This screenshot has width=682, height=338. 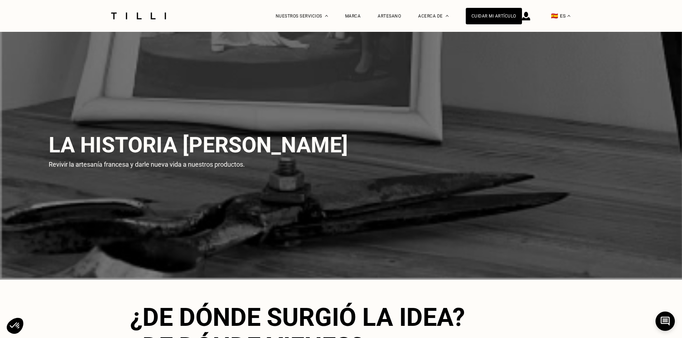 What do you see at coordinates (326, 16) in the screenshot?
I see `img: Menú desplegable` at bounding box center [326, 16].